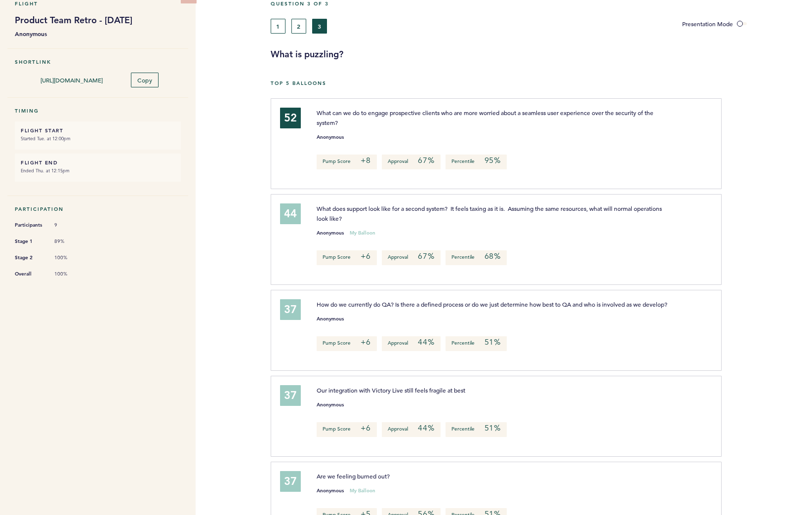  What do you see at coordinates (537, 3) in the screenshot?
I see `h5: Question 3 of 3` at bounding box center [537, 3].